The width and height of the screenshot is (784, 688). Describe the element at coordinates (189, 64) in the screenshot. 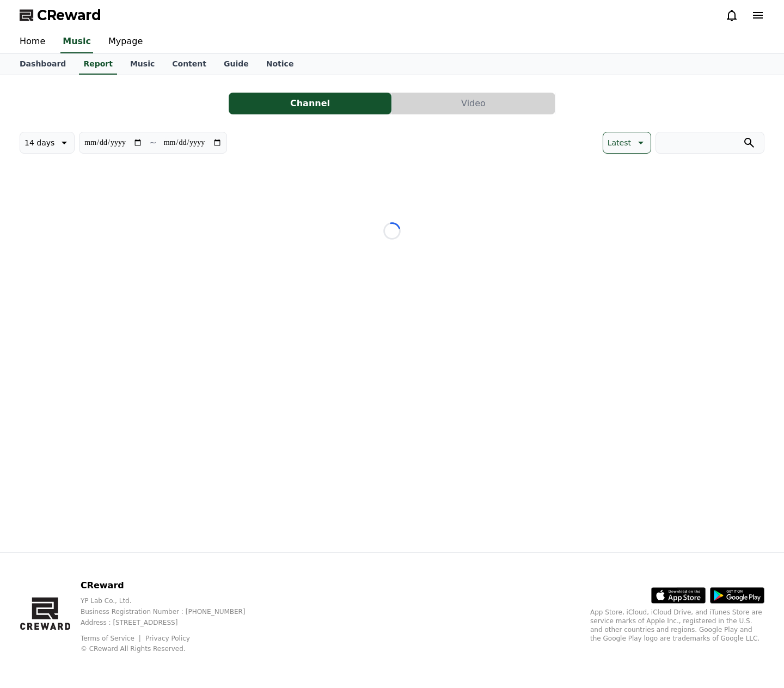

I see `a: Content` at that location.